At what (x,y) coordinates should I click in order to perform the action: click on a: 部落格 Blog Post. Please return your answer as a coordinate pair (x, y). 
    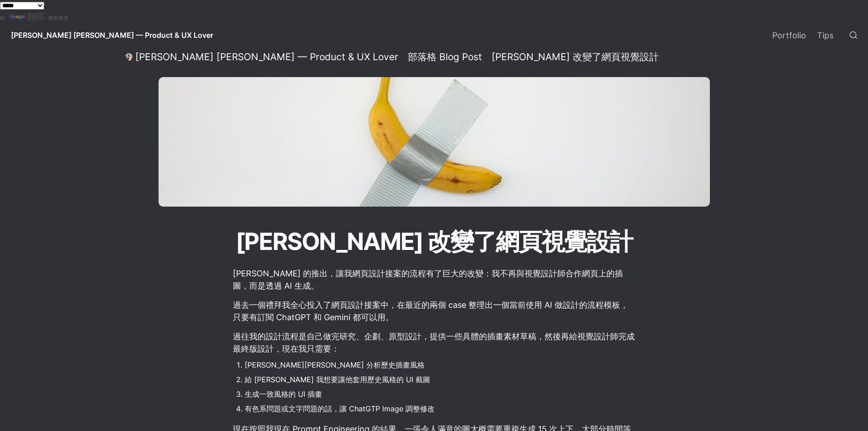
    Looking at the image, I should click on (445, 57).